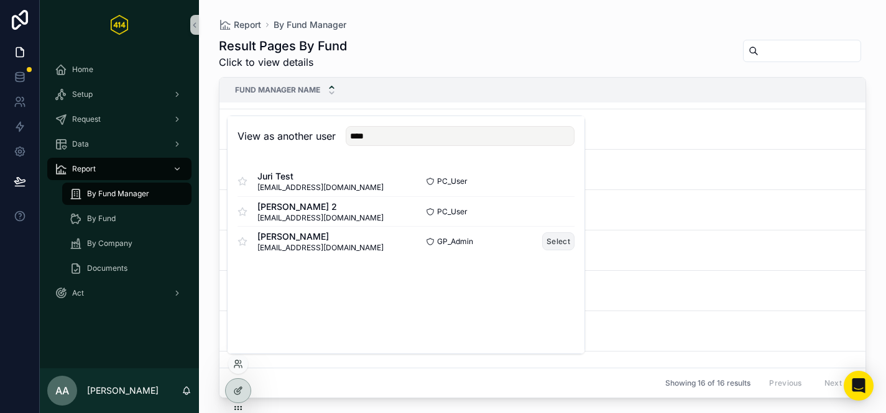 This screenshot has height=413, width=886. Describe the element at coordinates (277, 90) in the screenshot. I see `span: Fund manager name` at that location.